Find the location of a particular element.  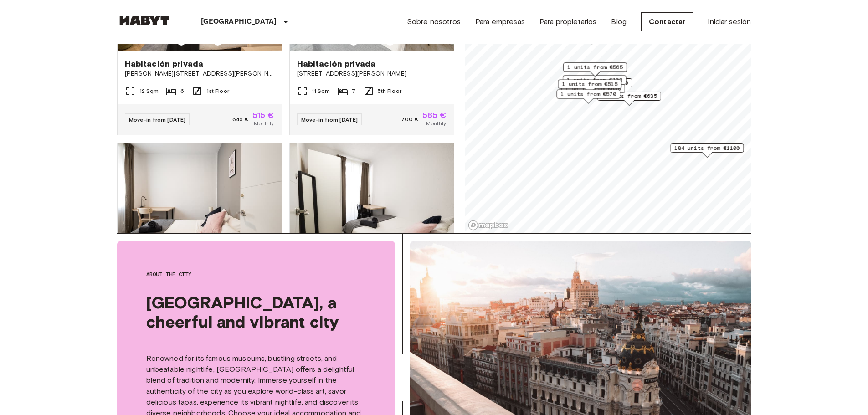

a: Marketing picture of unit ES-15-035-001-03HPrevious imagePrevious imageHabitación privada[STREET_... is located at coordinates (199, 240).